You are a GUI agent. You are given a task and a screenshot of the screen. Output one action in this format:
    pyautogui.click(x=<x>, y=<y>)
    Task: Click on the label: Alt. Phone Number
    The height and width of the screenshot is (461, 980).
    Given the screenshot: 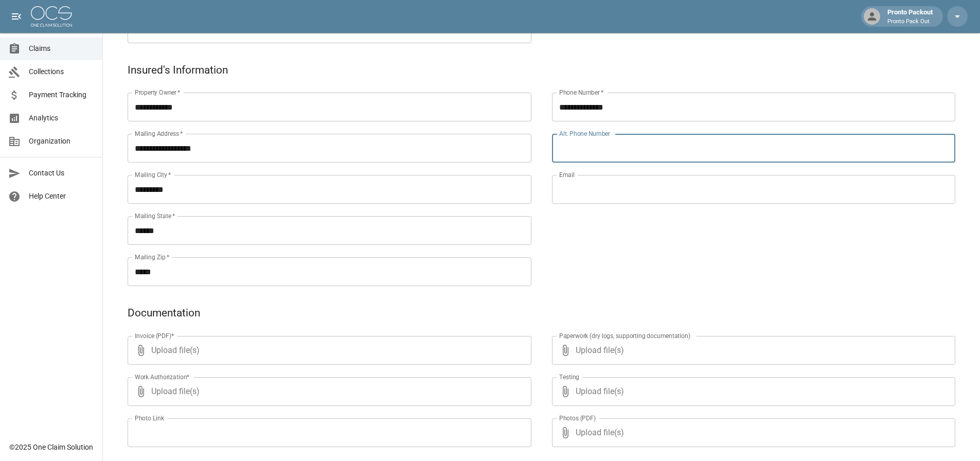 What is the action you would take?
    pyautogui.click(x=585, y=134)
    